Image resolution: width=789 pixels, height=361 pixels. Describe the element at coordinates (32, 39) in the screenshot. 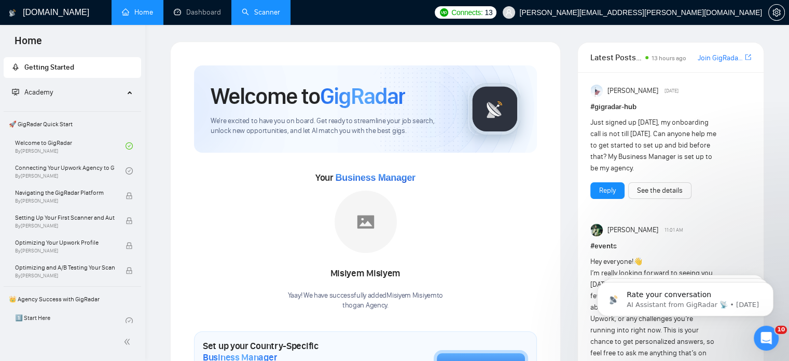

I see `img: Profile image for AI Assistant from GigRadar 📡` at that location.